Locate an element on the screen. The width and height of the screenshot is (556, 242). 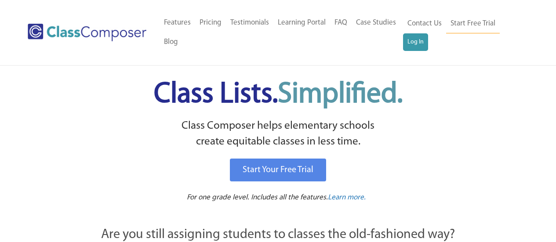
a: Log In is located at coordinates (415, 42).